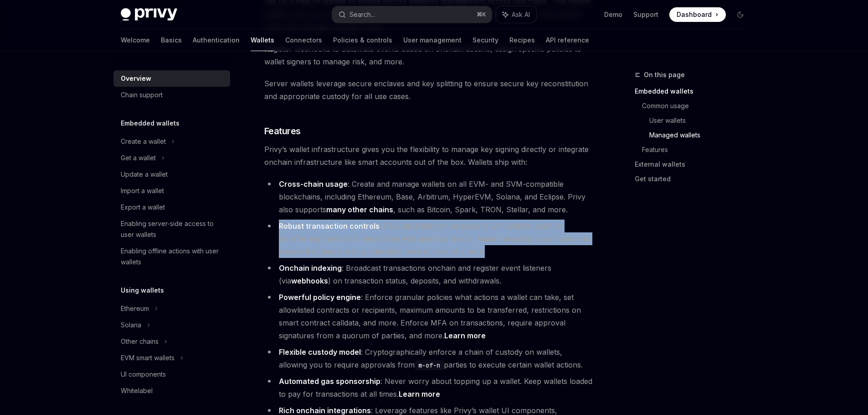  I want to click on div: Chain support, so click(142, 95).